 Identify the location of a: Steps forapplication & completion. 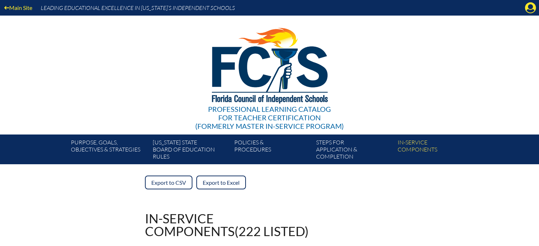
(354, 151).